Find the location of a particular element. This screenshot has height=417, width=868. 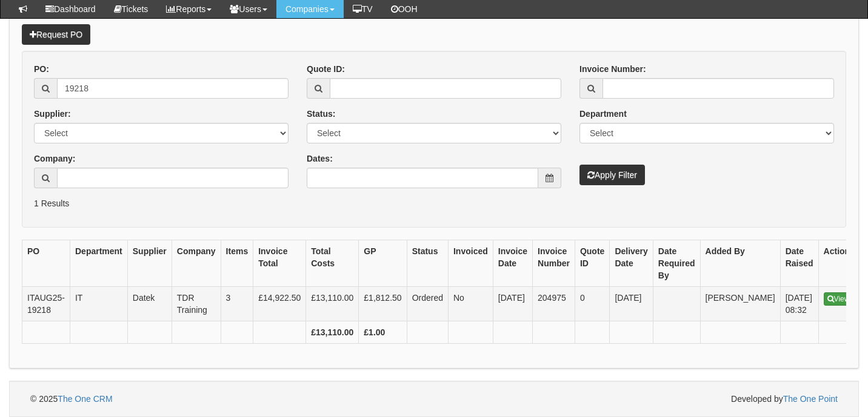

th: PO is located at coordinates (46, 264).